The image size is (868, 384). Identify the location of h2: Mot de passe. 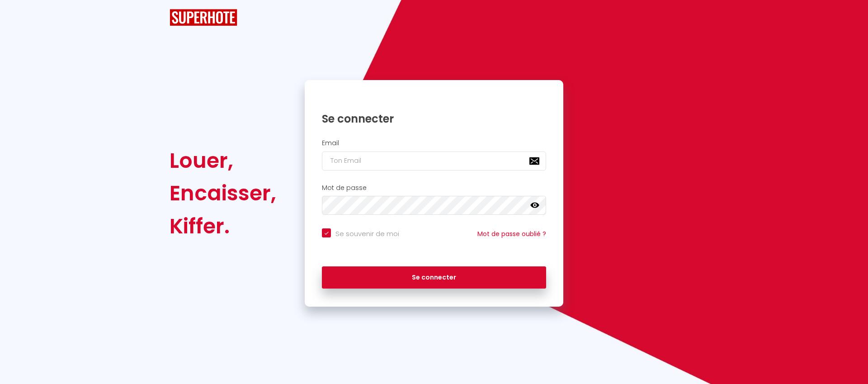
(434, 188).